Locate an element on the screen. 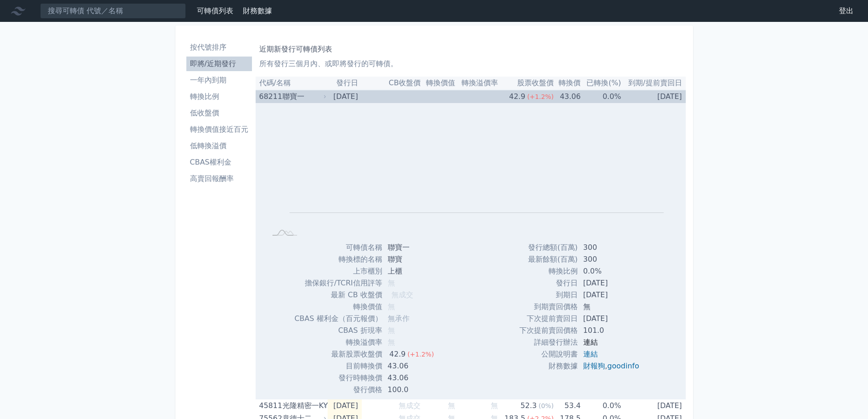 This screenshot has height=419, width=868. td: 擔保銀行/TCRI信用評等 is located at coordinates (338, 283).